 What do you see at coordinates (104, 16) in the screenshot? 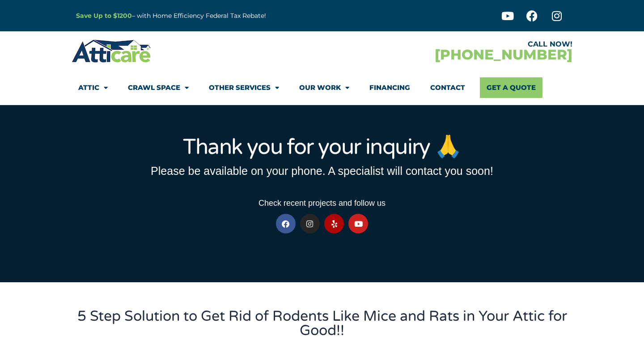
I see `strong: Save Up to $1200` at bounding box center [104, 16].